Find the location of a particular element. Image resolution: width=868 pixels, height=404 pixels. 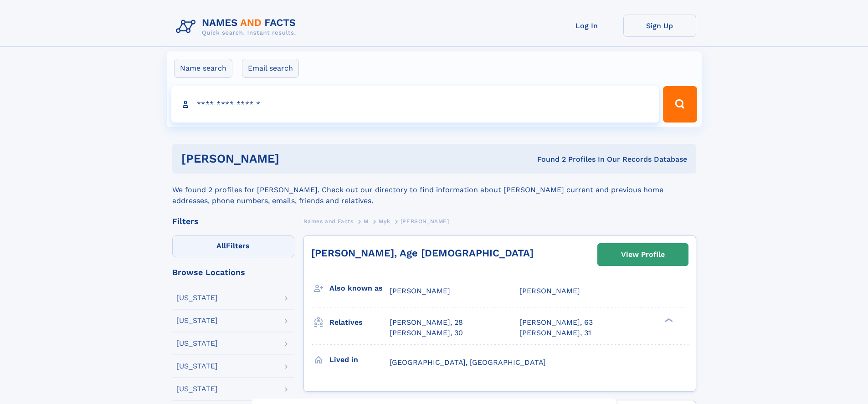

button: Search Button is located at coordinates (680, 104).